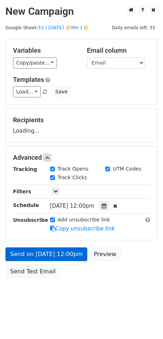 The height and width of the screenshot is (339, 163). I want to click on label: Add unsubscribe link, so click(84, 220).